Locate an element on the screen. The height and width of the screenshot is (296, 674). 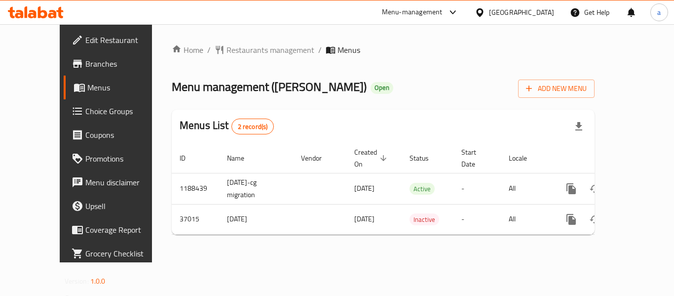
a: Restaurants management is located at coordinates (265, 50).